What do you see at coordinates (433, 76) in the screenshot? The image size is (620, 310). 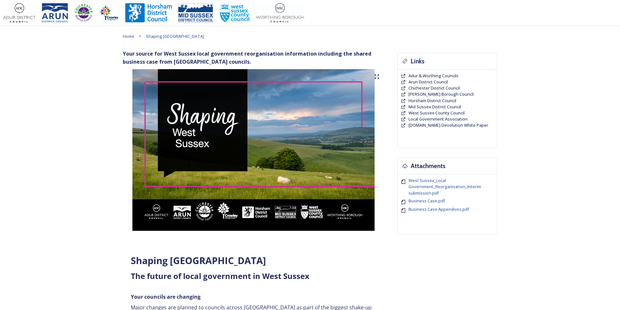 I see `a: Adur & Worthing Councils` at bounding box center [433, 76].